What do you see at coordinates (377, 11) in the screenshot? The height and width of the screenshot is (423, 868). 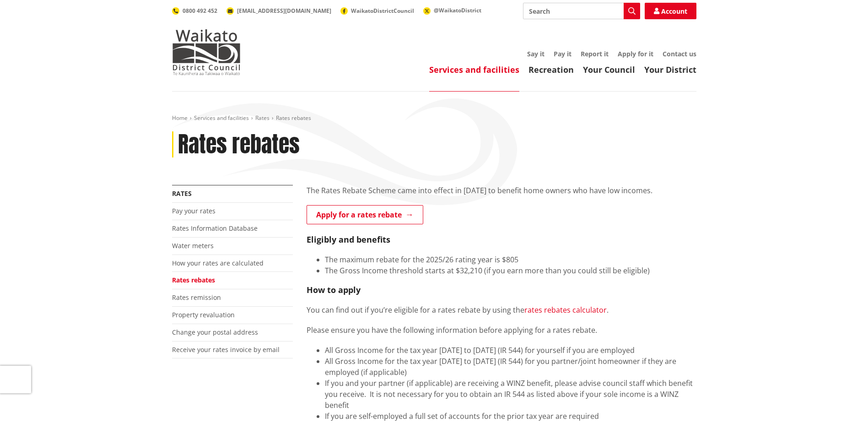 I see `a: WaikatoDistrictCouncil` at bounding box center [377, 11].